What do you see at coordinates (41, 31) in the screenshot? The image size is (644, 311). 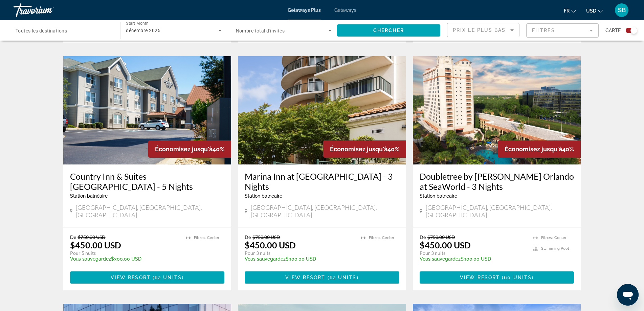 I see `span: Toutes les destinations` at bounding box center [41, 31].